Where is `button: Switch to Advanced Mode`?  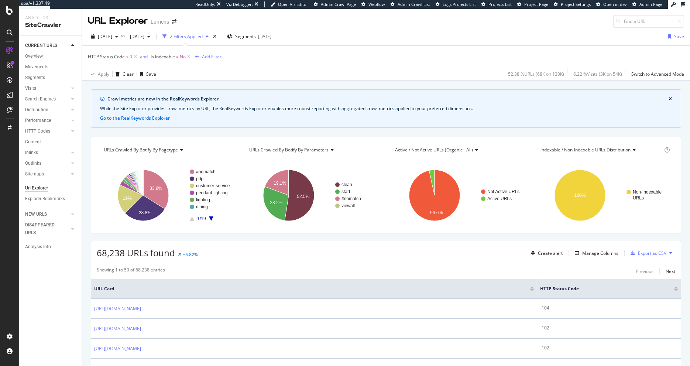 button: Switch to Advanced Mode is located at coordinates (657, 74).